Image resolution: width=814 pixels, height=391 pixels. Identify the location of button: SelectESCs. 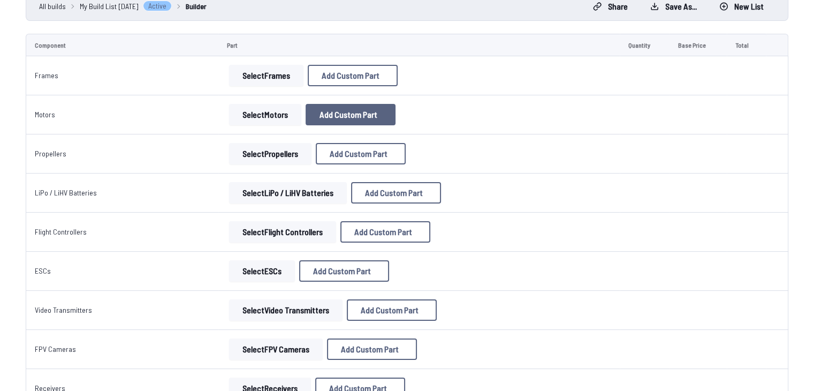
(262, 271).